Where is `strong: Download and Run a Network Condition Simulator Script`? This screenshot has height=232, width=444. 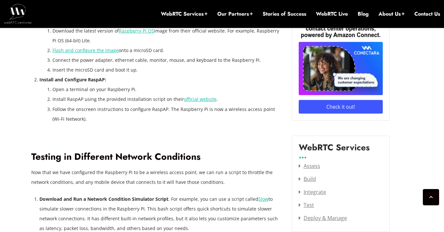 strong: Download and Run a Network Condition Simulator Script is located at coordinates (104, 199).